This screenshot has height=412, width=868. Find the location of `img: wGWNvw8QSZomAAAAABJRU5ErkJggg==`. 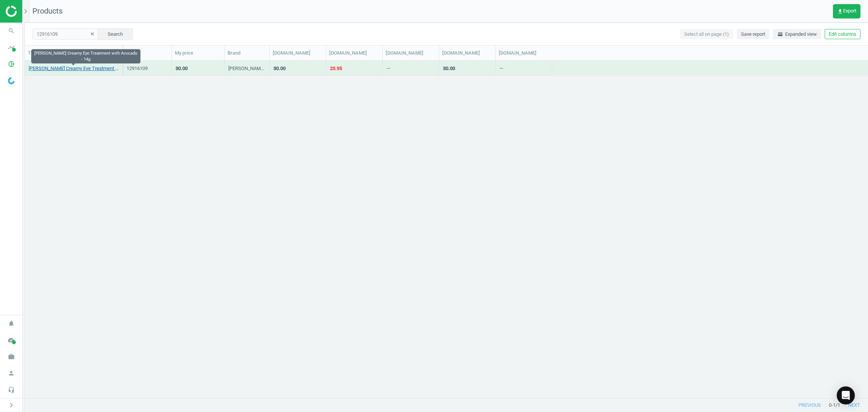

img: wGWNvw8QSZomAAAAABJRU5ErkJggg== is located at coordinates (11, 80).